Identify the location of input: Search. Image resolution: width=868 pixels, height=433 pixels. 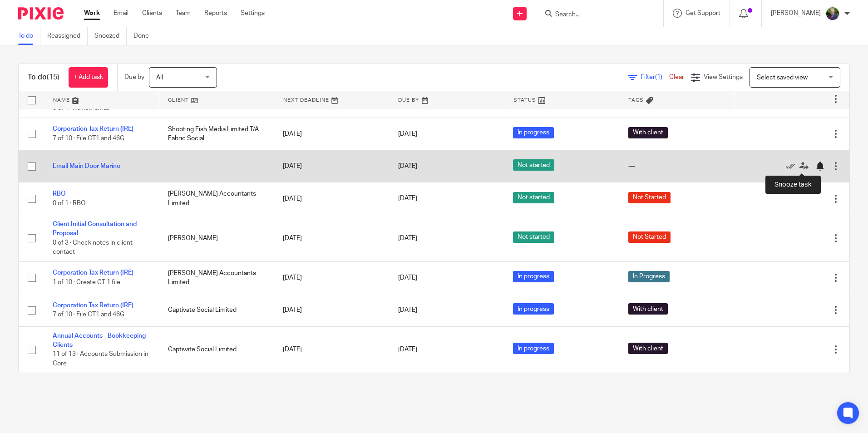
(595, 15).